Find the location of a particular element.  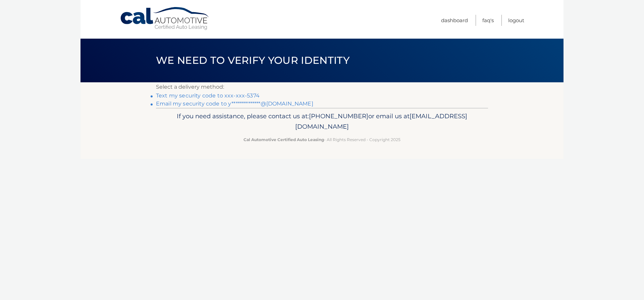

a: FAQ's is located at coordinates (488, 20).